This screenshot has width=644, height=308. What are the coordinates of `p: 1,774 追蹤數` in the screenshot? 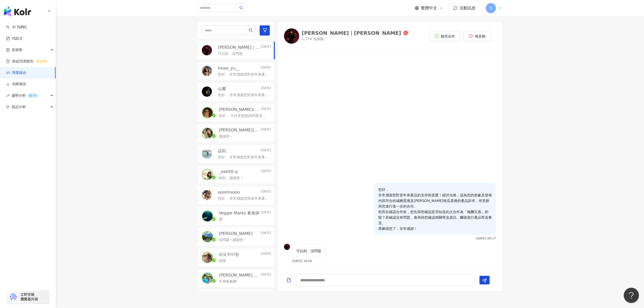 It's located at (355, 39).